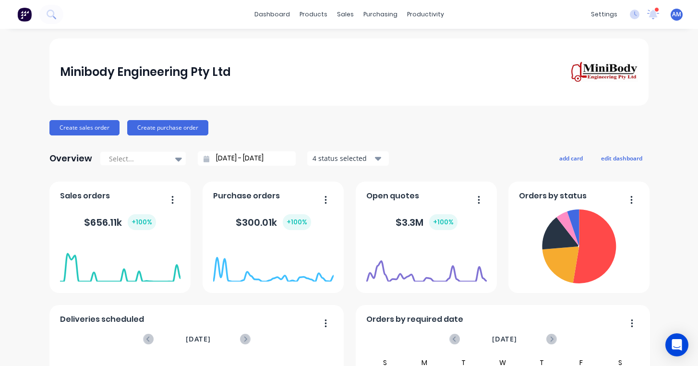 The width and height of the screenshot is (698, 366). What do you see at coordinates (677, 14) in the screenshot?
I see `span: AM` at bounding box center [677, 14].